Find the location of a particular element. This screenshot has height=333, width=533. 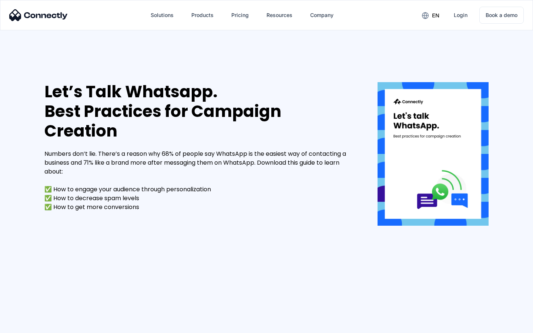

a: Pricing is located at coordinates (240, 15).